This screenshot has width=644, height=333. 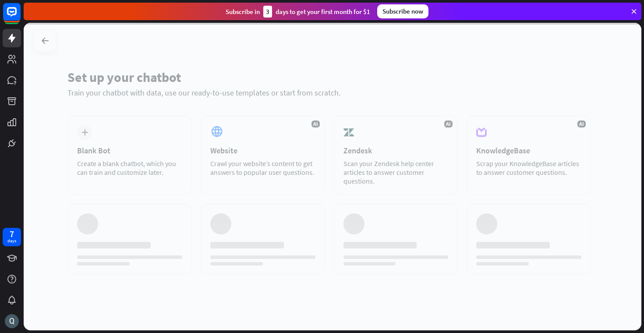 I want to click on div: Subscribe in days to get your first month for $1, so click(x=298, y=11).